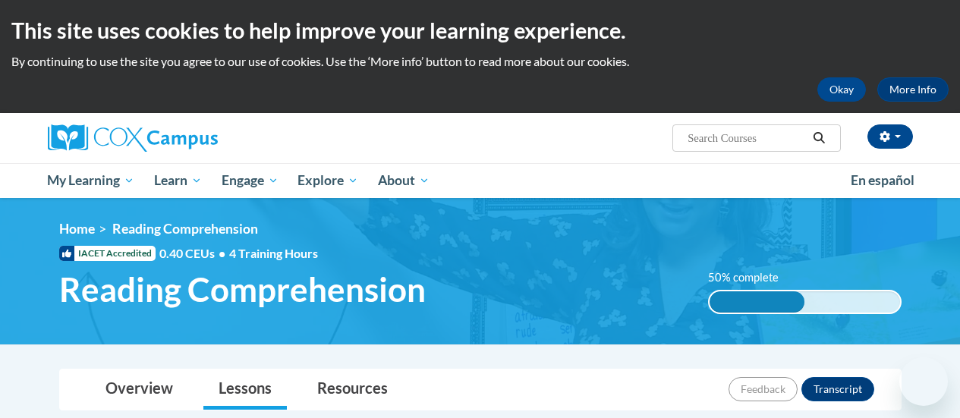 Image resolution: width=960 pixels, height=418 pixels. I want to click on span: 0.40 CEUs, so click(194, 253).